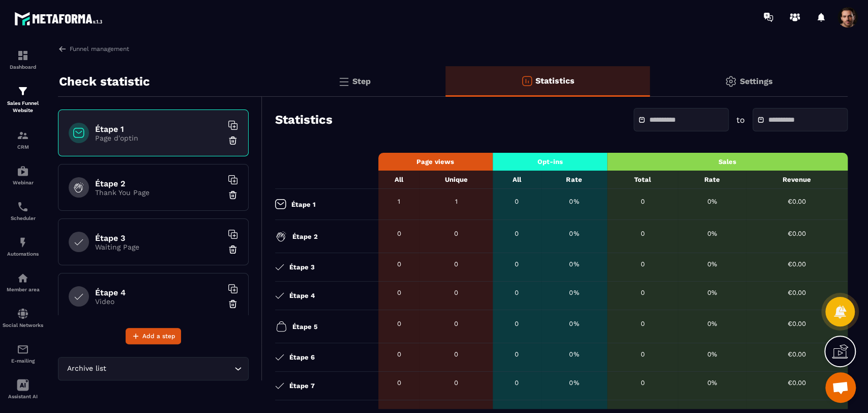  What do you see at coordinates (159, 301) in the screenshot?
I see `p: Video` at bounding box center [159, 301].